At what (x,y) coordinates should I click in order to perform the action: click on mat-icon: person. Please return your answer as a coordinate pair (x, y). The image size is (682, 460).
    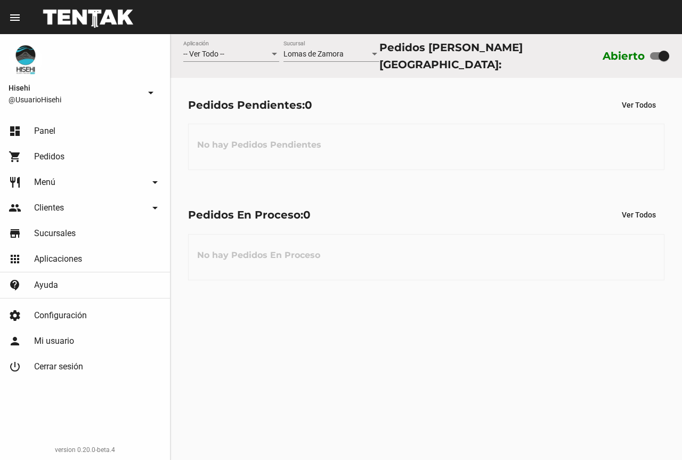
    Looking at the image, I should click on (15, 341).